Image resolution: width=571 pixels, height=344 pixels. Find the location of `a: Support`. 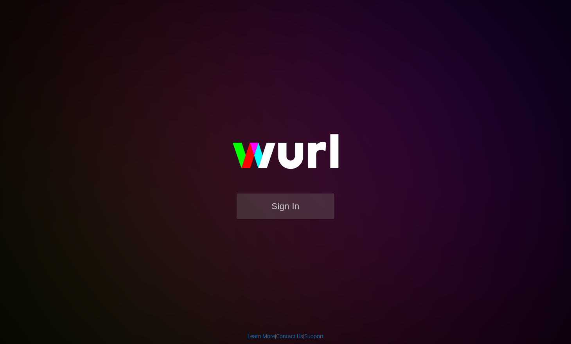

a: Support is located at coordinates (314, 337).